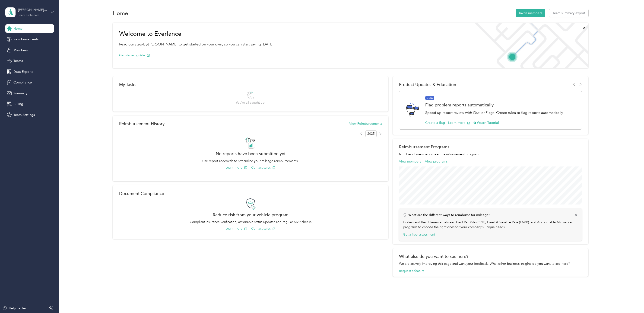 The image size is (644, 313). Describe the element at coordinates (18, 61) in the screenshot. I see `span: Teams` at that location.